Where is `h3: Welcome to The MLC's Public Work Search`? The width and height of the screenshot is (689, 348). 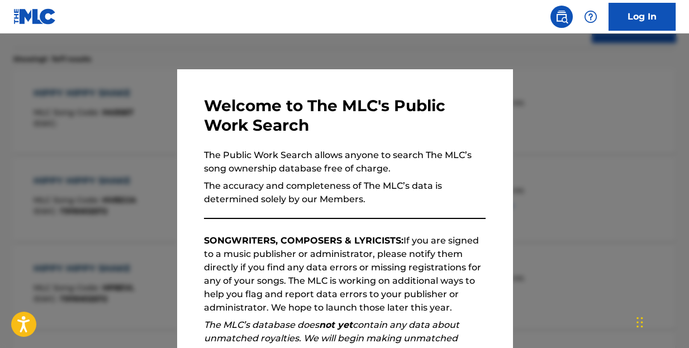
h3: Welcome to The MLC's Public Work Search is located at coordinates (345, 116).